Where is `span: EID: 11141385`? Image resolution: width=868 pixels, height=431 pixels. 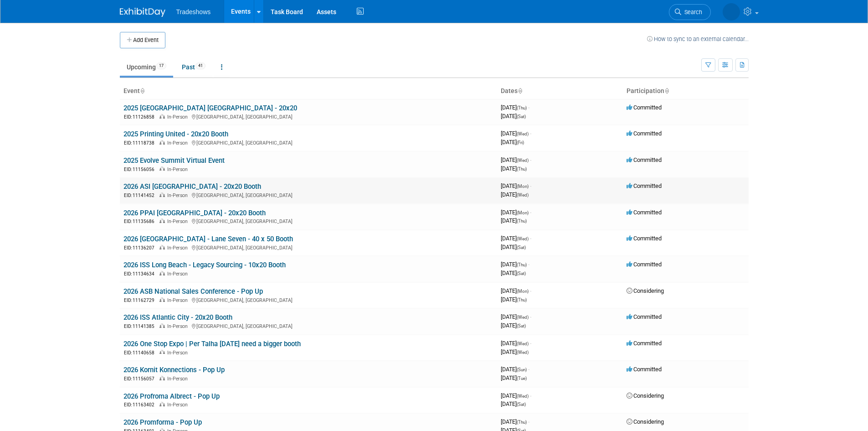 span: EID: 11141385 is located at coordinates (141, 326).